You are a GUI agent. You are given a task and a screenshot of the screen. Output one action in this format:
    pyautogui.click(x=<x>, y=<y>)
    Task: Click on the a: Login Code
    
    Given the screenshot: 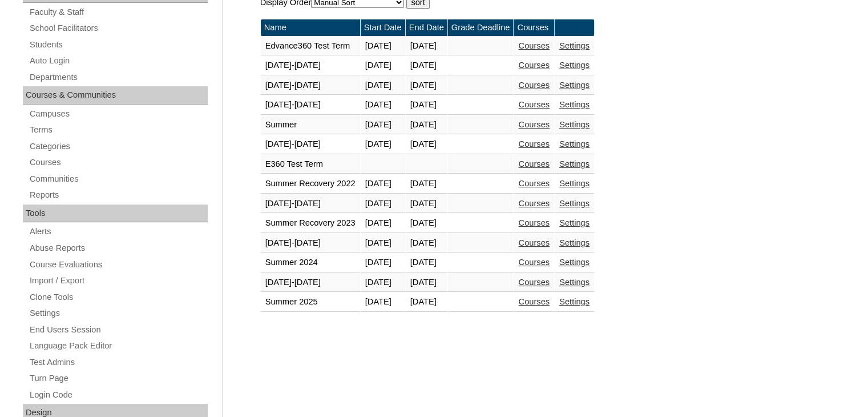 What is the action you would take?
    pyautogui.click(x=118, y=395)
    